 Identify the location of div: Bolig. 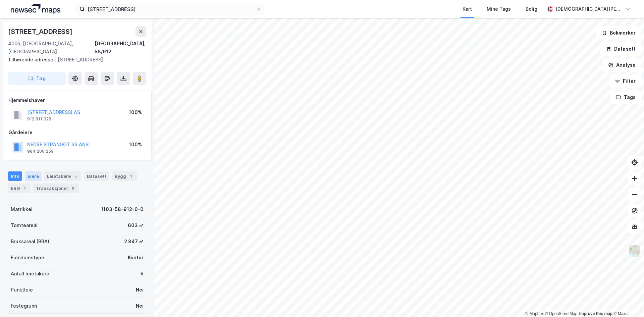
(531, 9).